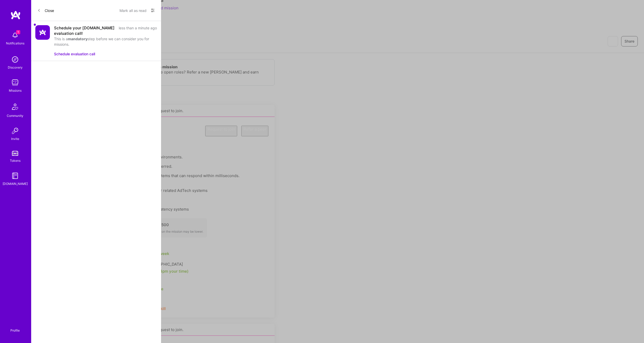  Describe the element at coordinates (15, 82) in the screenshot. I see `img: teamwork` at that location.